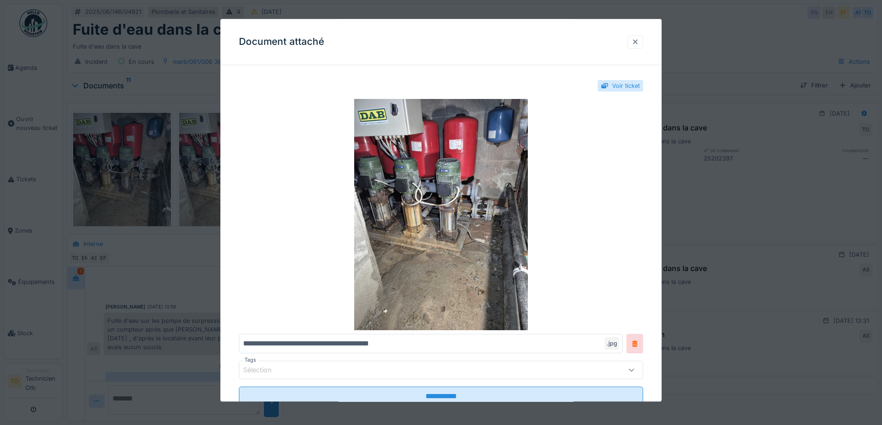 The width and height of the screenshot is (882, 425). I want to click on div: .jpg, so click(611, 344).